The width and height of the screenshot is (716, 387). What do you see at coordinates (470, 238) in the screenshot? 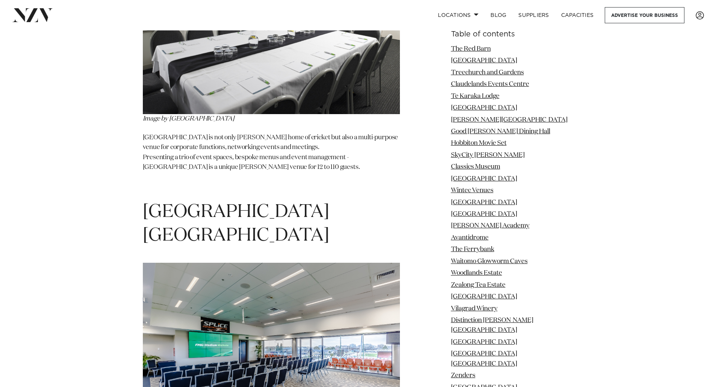
I see `a: Avantidrome` at bounding box center [470, 238].